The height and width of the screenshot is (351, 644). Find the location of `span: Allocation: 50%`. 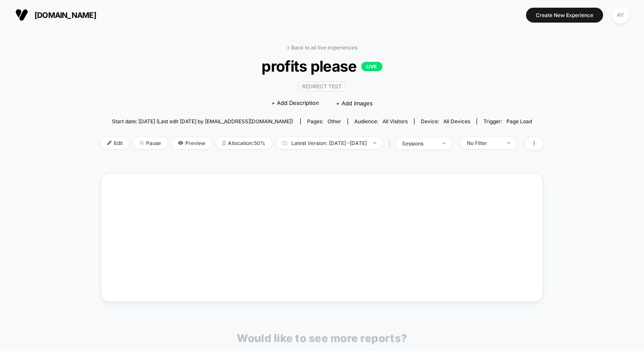

span: Allocation: 50% is located at coordinates (244, 143).